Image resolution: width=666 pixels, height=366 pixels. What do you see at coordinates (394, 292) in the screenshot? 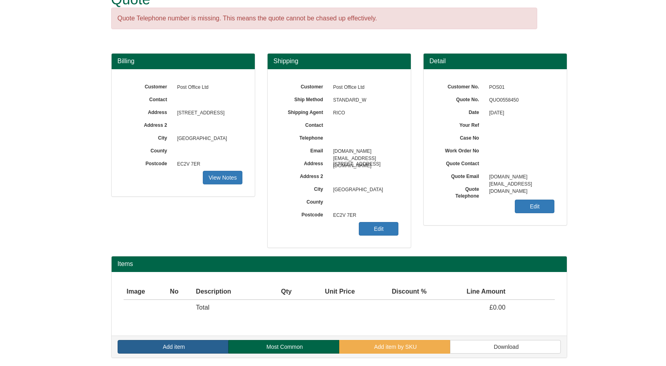
I see `th: Discount %` at bounding box center [394, 292].